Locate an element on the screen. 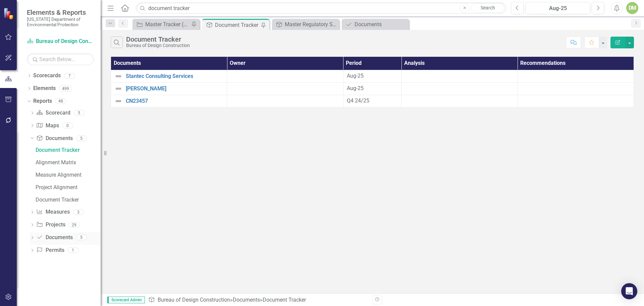  a: Master Tracker (External) is located at coordinates (162, 24).